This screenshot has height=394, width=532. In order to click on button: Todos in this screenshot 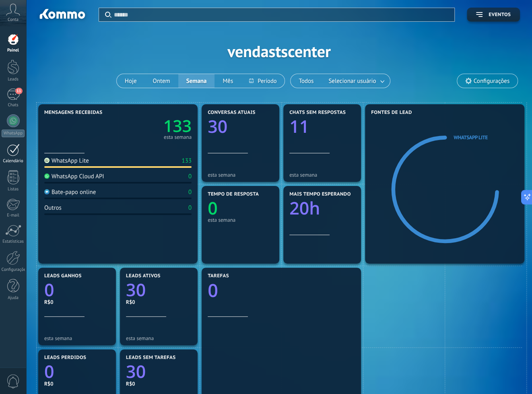, I will do `click(306, 81)`.